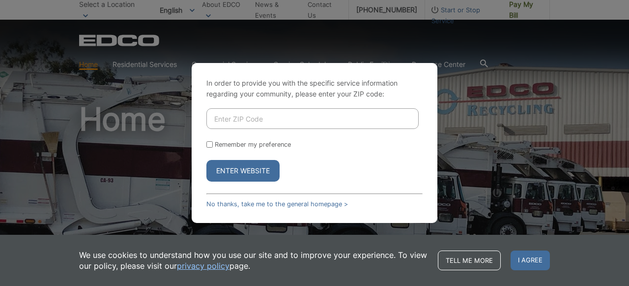  What do you see at coordinates (254, 260) in the screenshot?
I see `p: We use cookies to understand how you use our site and to improve your experience. To view our pol...` at bounding box center [254, 260].